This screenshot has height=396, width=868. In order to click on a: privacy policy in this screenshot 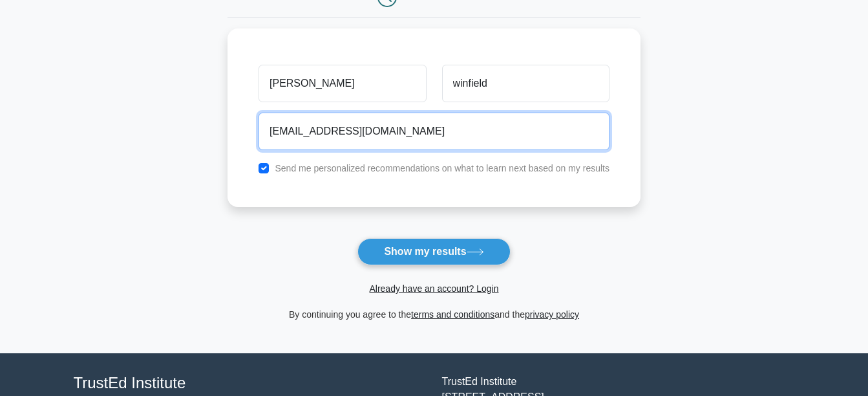, I will do `click(553, 314)`.